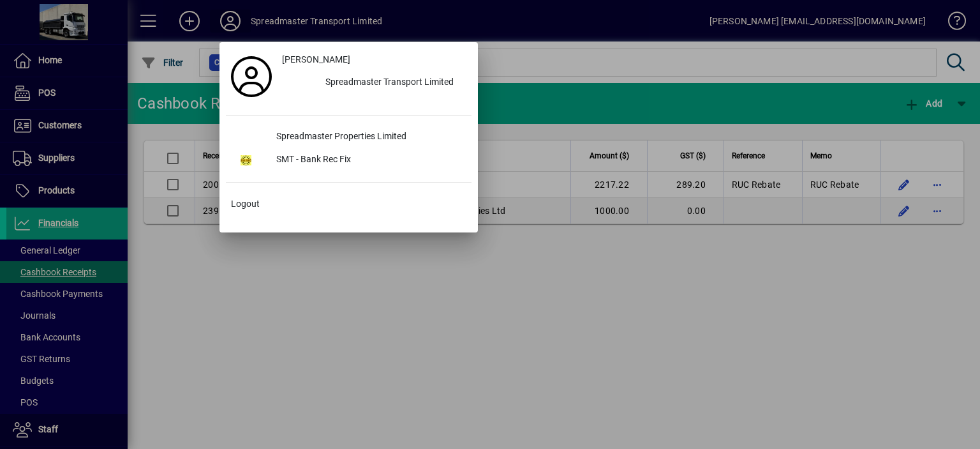 The width and height of the screenshot is (980, 449). What do you see at coordinates (369, 160) in the screenshot?
I see `div: SMT - Bank Rec Fix` at bounding box center [369, 160].